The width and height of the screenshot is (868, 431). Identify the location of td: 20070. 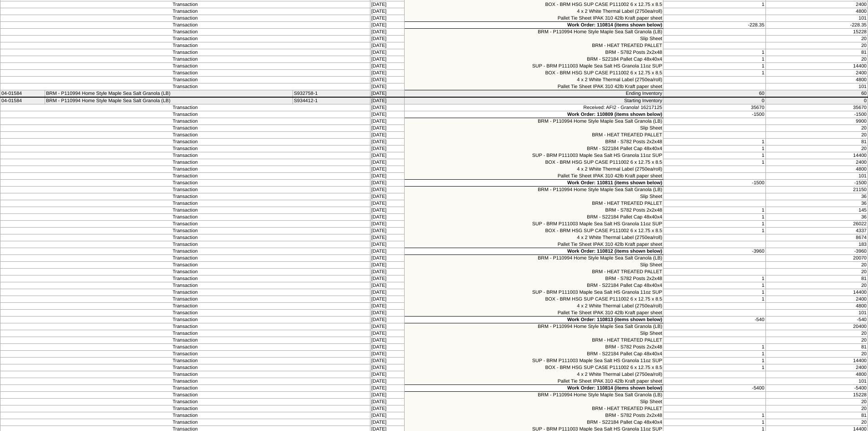
(817, 259).